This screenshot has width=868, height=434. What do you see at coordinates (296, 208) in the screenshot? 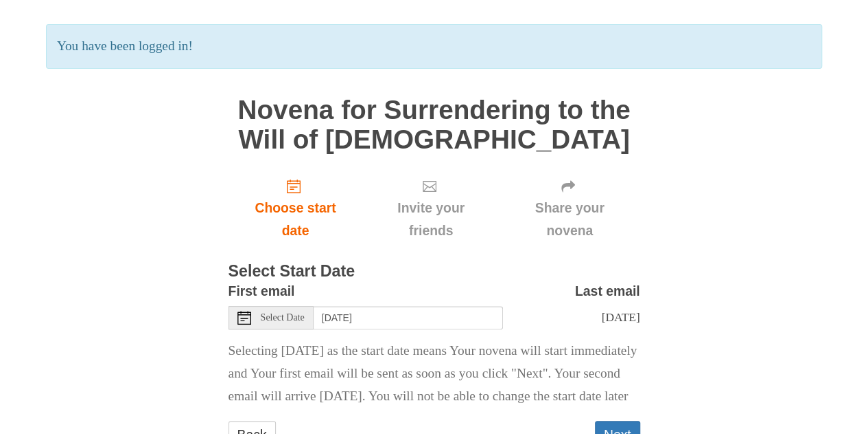
I see `a: Choose start date` at bounding box center [296, 208].